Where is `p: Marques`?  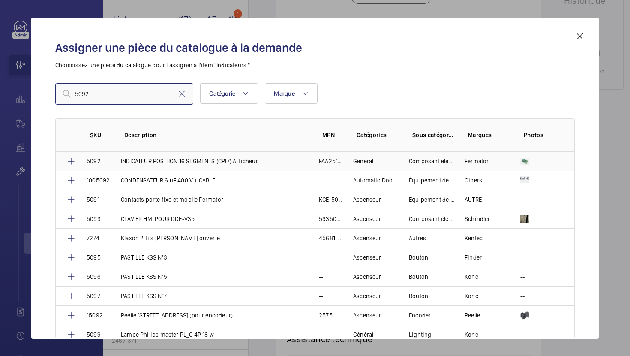 p: Marques is located at coordinates (489, 135).